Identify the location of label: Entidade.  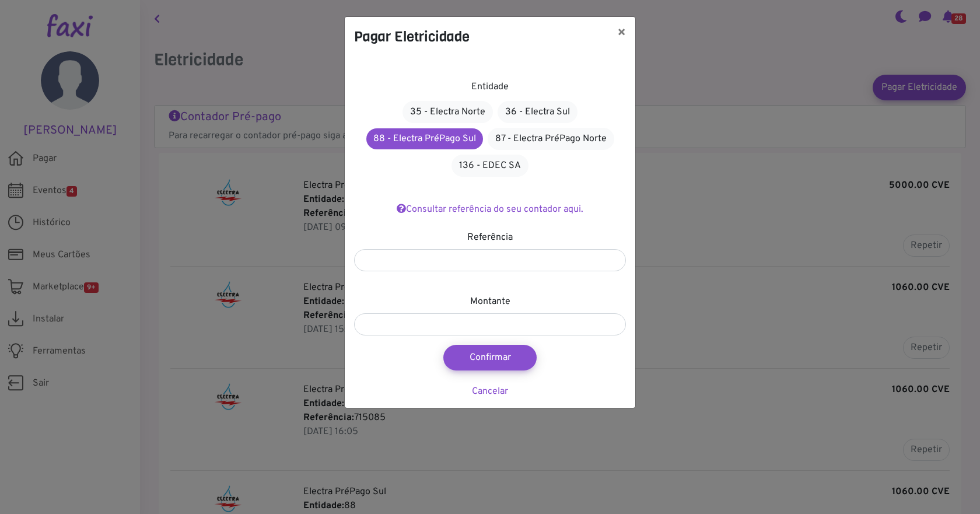
(490, 87).